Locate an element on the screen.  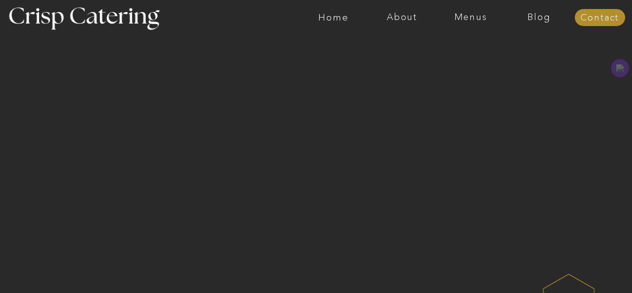
nav: Menus is located at coordinates (471, 18).